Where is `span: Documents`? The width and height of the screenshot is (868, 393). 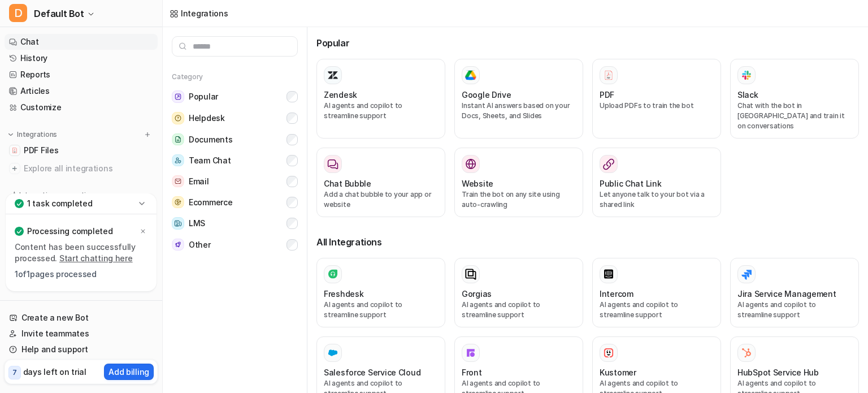 span: Documents is located at coordinates (211, 140).